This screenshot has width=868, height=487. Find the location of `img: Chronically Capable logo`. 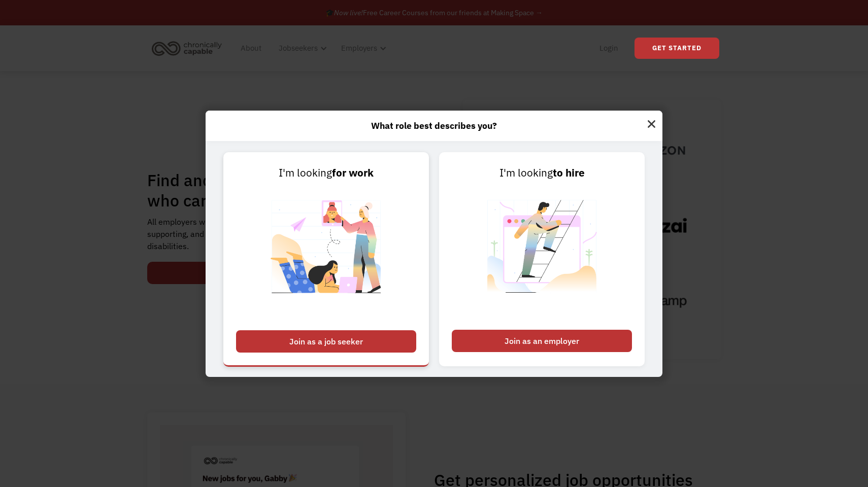

img: Chronically Capable logo is located at coordinates (187, 48).